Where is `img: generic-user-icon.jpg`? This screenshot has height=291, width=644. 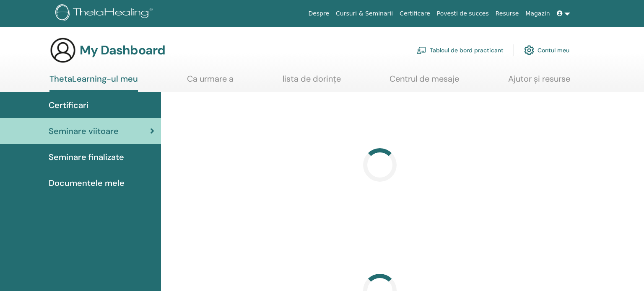
img: generic-user-icon.jpg is located at coordinates (63, 50).